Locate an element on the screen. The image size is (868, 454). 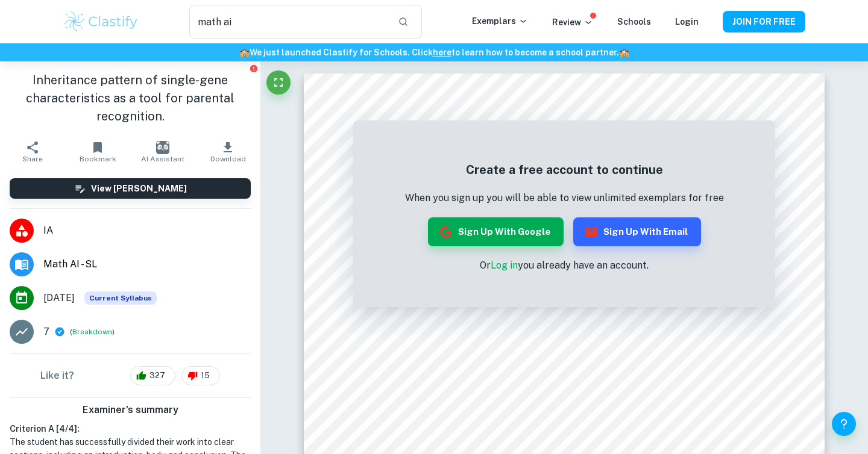
a: Login is located at coordinates (687, 22).